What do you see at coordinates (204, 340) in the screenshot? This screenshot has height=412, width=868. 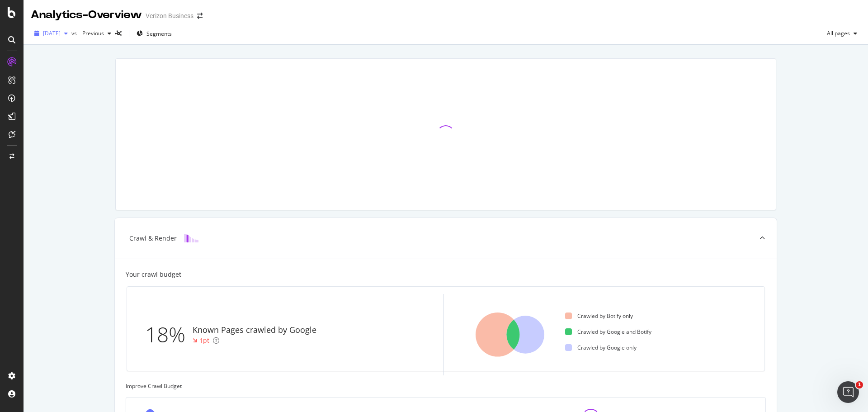 I see `div: 1pt` at bounding box center [204, 340].